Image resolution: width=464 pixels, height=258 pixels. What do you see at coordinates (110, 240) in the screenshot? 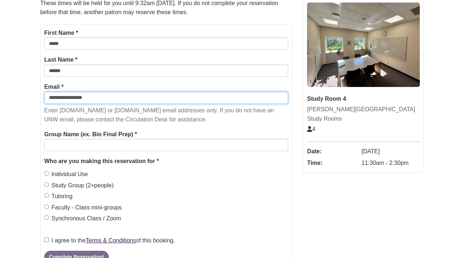
I see `a: Terms & Conditions` at bounding box center [110, 240].